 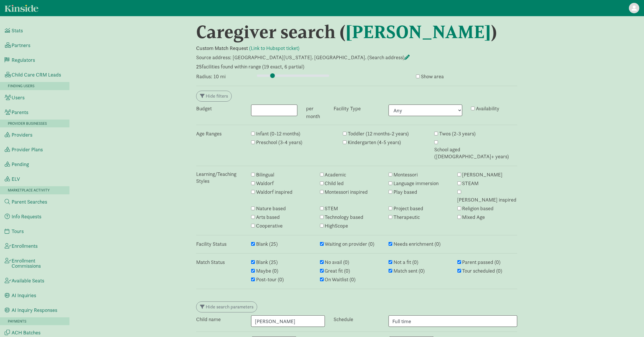 What do you see at coordinates (274, 192) in the screenshot?
I see `label: Waldorf inspired` at bounding box center [274, 192].